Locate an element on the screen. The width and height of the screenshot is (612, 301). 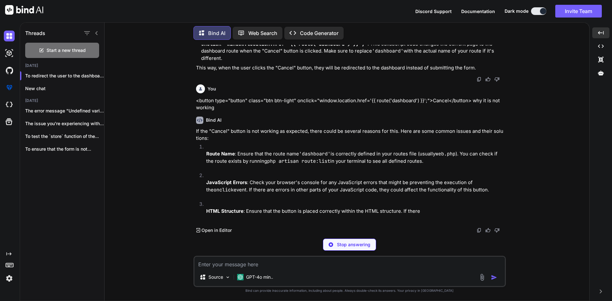
button: Documentation is located at coordinates (478, 11).